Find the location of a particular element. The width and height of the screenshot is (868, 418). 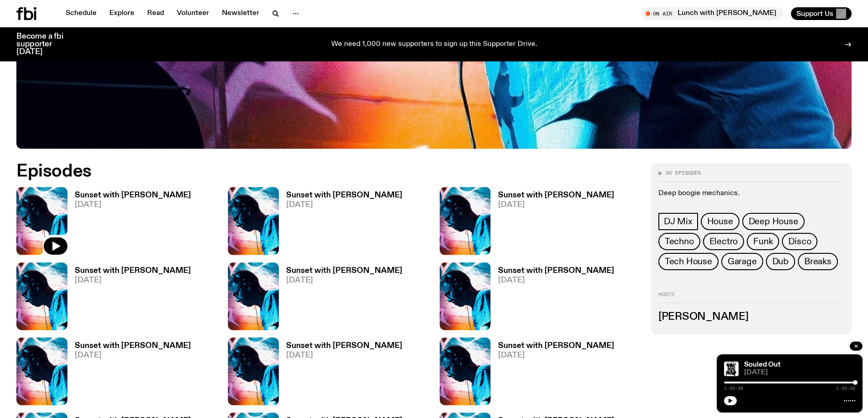

span: Breaks is located at coordinates (817, 261).